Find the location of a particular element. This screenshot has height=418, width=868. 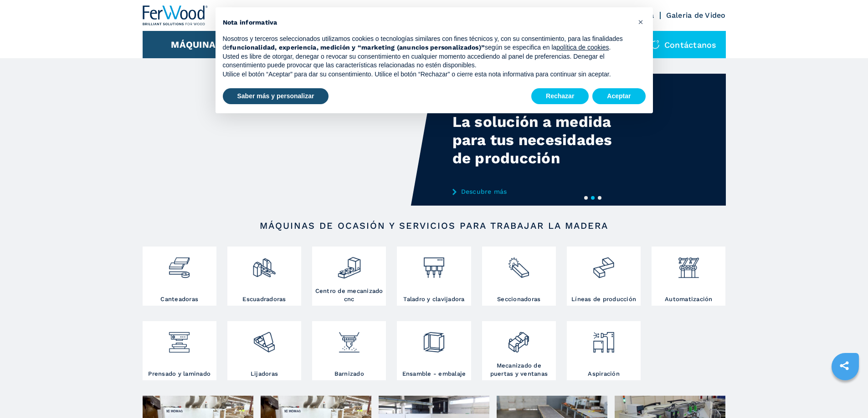

a: Canteadoras is located at coordinates (179, 277).